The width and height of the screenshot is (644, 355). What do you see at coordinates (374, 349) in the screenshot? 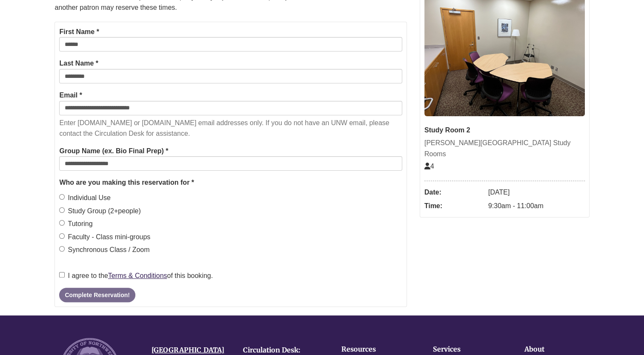
I see `h4: Resources` at bounding box center [374, 349].